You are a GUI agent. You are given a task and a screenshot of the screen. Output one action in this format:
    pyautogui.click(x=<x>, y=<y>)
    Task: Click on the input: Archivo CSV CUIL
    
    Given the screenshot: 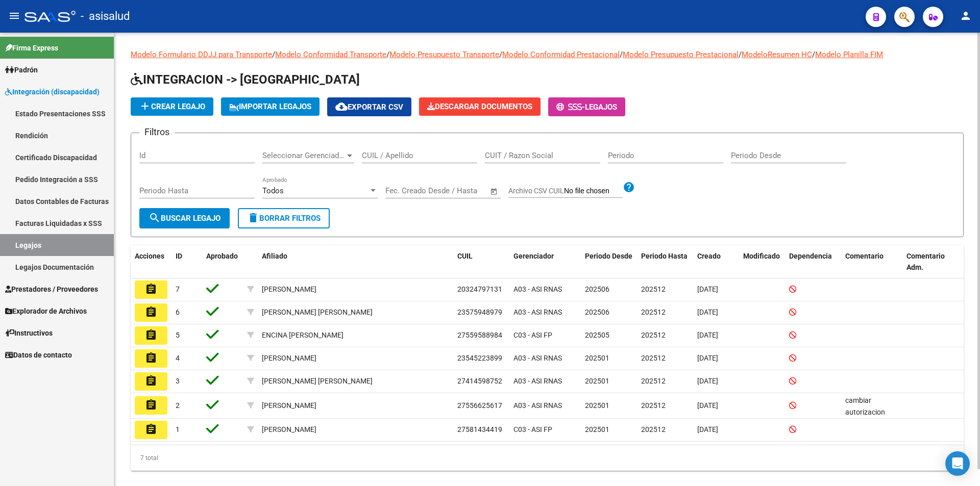 What is the action you would take?
    pyautogui.click(x=593, y=192)
    